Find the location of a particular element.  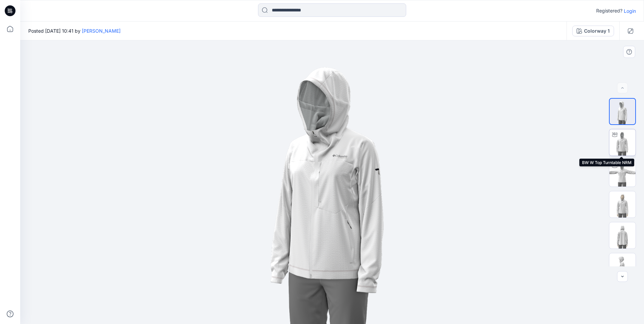

img: BW W Top Back NRM is located at coordinates (623, 236).